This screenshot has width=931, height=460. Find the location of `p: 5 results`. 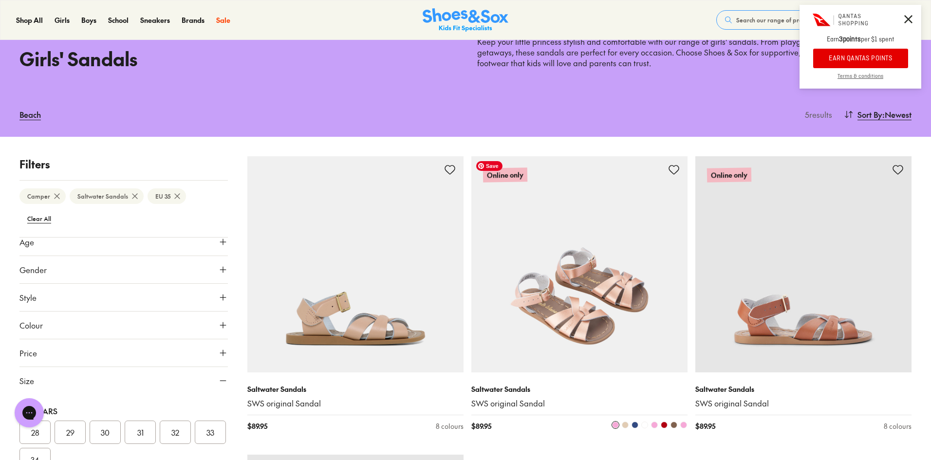

p: 5 results is located at coordinates (817, 114).